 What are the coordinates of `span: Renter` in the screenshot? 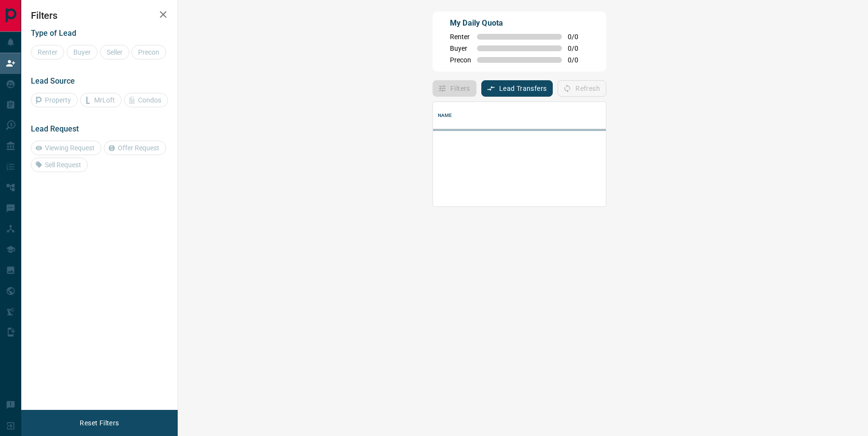 It's located at (461, 37).